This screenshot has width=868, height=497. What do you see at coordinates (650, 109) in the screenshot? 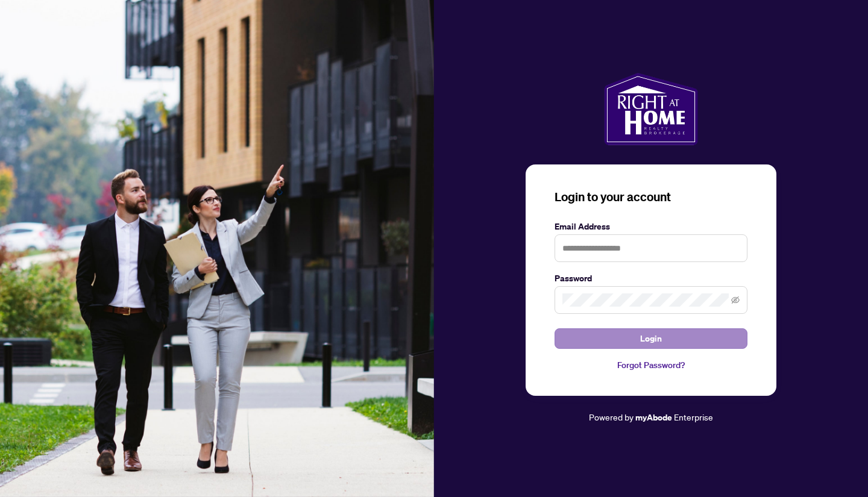
I see `img: ma-logo` at bounding box center [650, 109].